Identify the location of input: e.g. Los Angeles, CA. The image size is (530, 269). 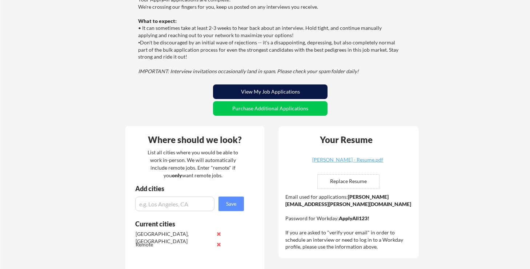
(175, 204).